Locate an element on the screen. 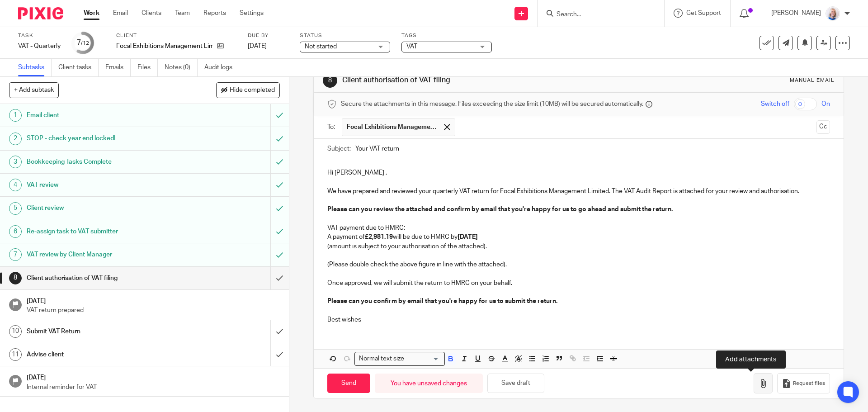  p: A payment of will be due to HMRC by is located at coordinates (578, 236).